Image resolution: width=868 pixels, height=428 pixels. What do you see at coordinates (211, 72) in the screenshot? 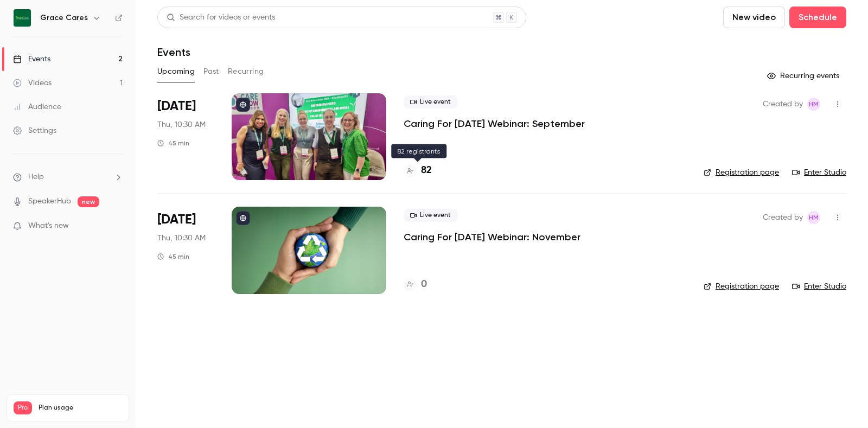
I see `button: Past` at bounding box center [211, 72].